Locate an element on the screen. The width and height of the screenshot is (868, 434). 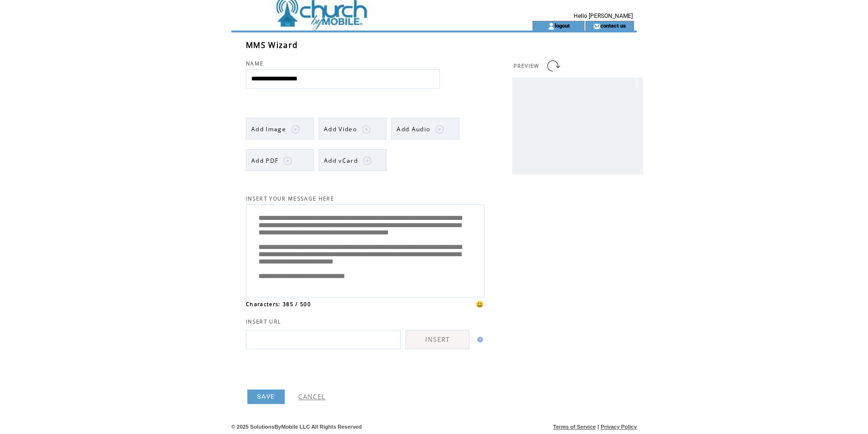
a: CANCEL is located at coordinates (312, 397).